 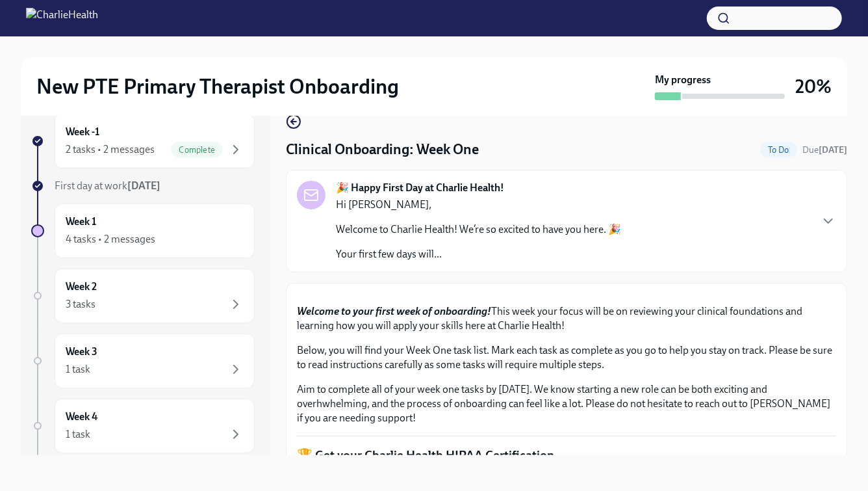 What do you see at coordinates (143, 296) in the screenshot?
I see `a: Week 23 tasks` at bounding box center [143, 296].